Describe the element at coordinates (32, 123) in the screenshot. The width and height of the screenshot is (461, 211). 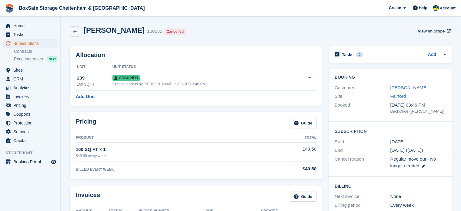
I see `span: Protection` at that location.